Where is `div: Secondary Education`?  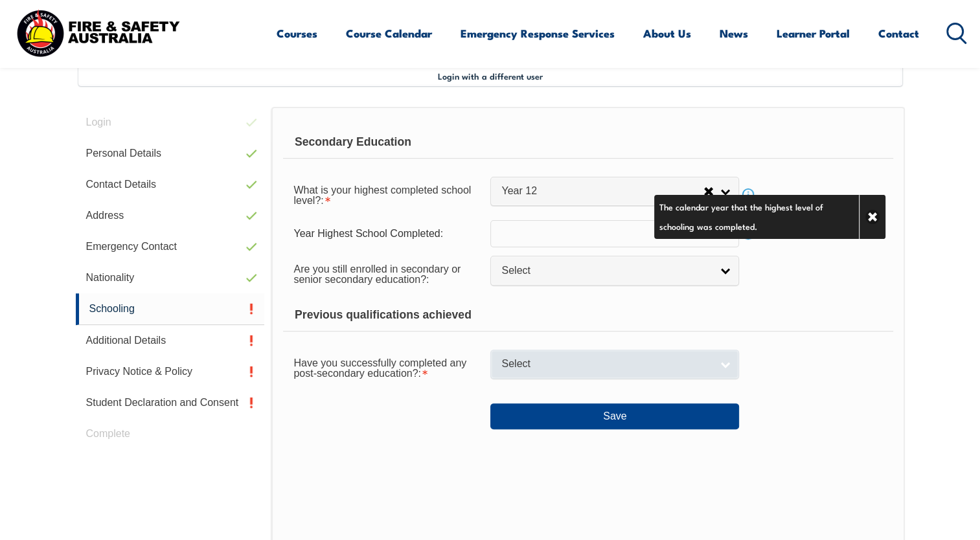 div: Secondary Education is located at coordinates (588, 143).